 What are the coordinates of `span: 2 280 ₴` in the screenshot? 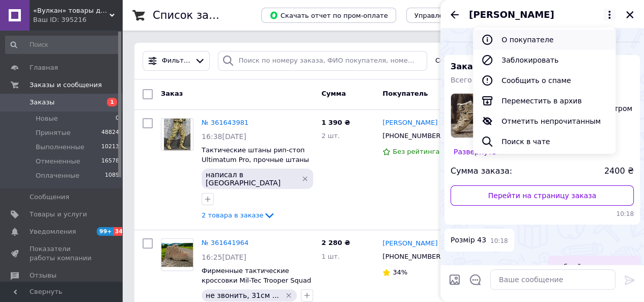 It's located at (335, 242).